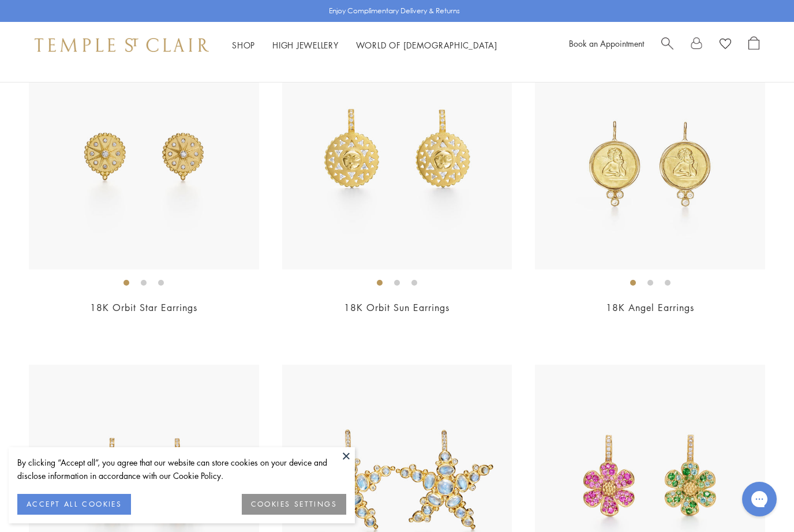  Describe the element at coordinates (144, 307) in the screenshot. I see `a: 18K Orbit Star Earrings` at that location.